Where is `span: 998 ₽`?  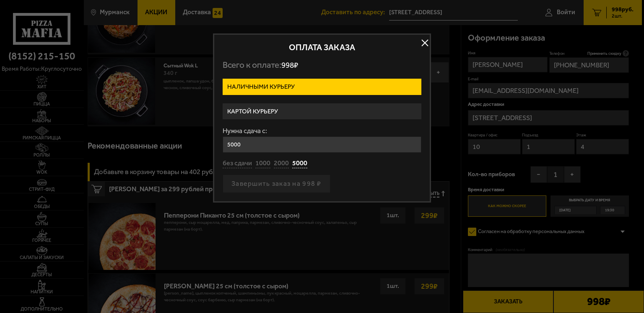 span: 998 ₽ is located at coordinates (290, 65).